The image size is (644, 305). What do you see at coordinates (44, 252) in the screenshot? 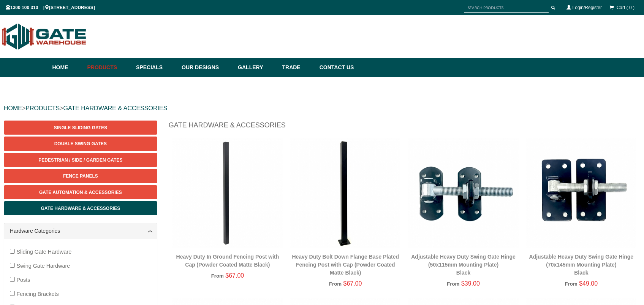
I see `span: Sliding Gate Hardware` at bounding box center [44, 252].